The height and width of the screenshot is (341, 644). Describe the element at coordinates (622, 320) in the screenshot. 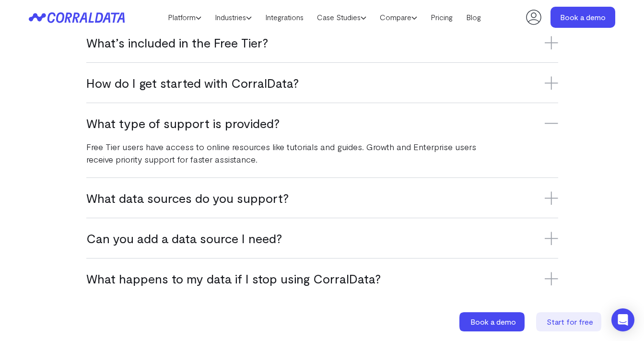

I see `div: Open Intercom Messenger` at that location.